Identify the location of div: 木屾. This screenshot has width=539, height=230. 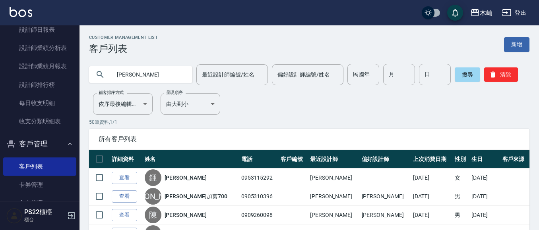
(486, 13).